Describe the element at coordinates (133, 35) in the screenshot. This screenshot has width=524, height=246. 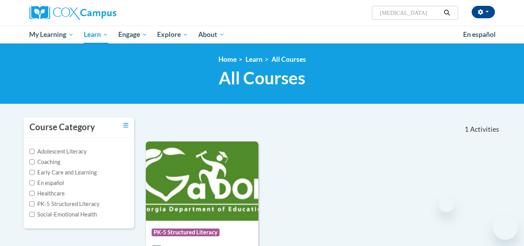
I see `span: Engage` at that location.